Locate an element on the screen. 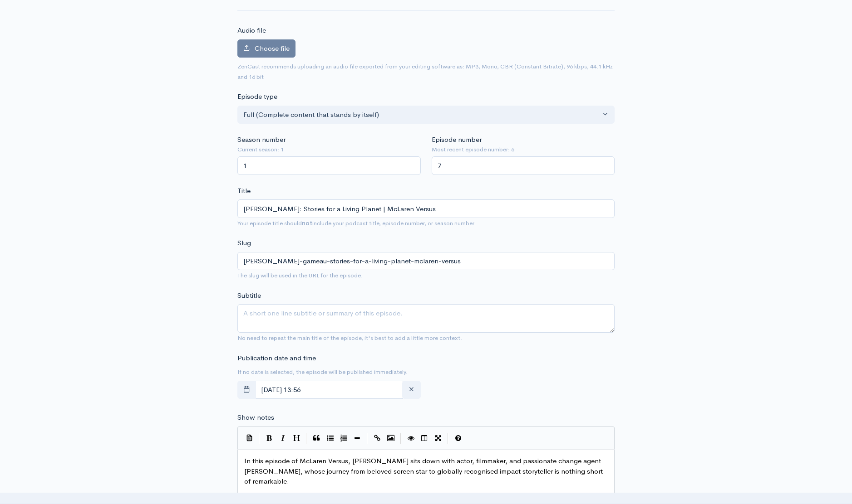 This screenshot has width=852, height=504. small: ZenCast recommends uploading an audio file exported from your editing software as: MP3, Mono, CBR... is located at coordinates (424, 72).